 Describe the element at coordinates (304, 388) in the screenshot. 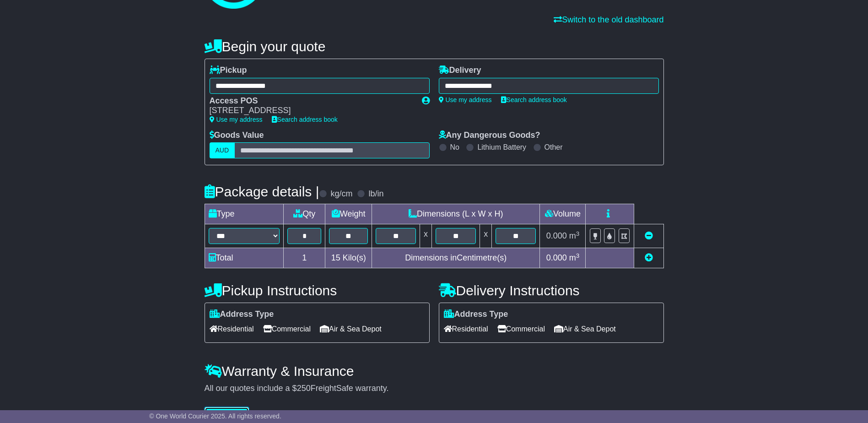

I see `span: 250` at that location.